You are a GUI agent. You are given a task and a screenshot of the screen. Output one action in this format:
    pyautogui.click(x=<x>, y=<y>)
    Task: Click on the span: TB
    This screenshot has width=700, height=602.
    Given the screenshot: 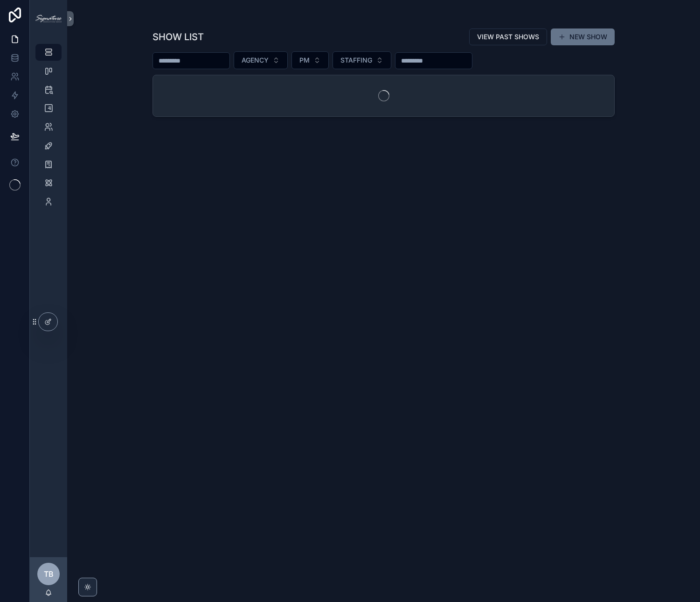 What is the action you would take?
    pyautogui.click(x=49, y=574)
    